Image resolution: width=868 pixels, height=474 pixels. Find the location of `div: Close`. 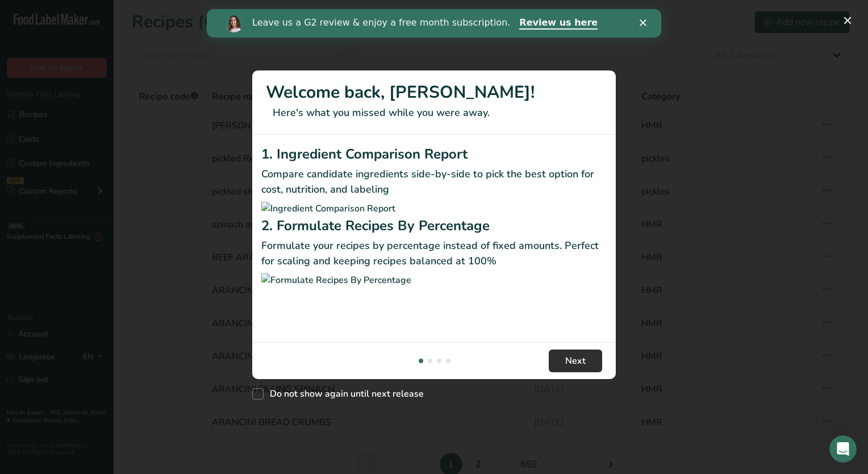

div: Close is located at coordinates (438, 14).